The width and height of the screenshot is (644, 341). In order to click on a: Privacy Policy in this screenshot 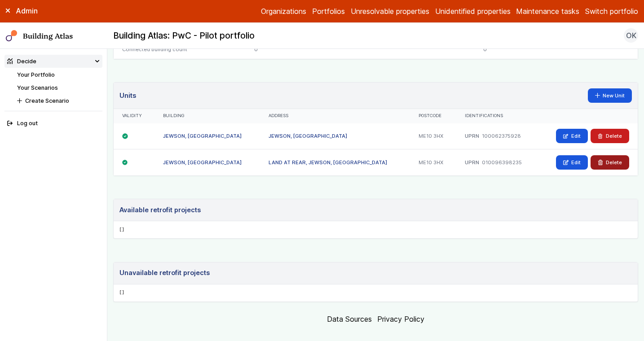, I will do `click(401, 319)`.